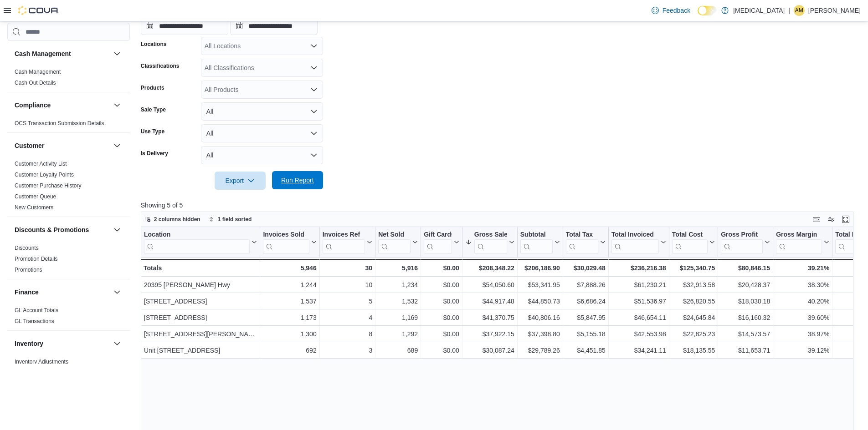  I want to click on a: Promotion Details, so click(36, 259).